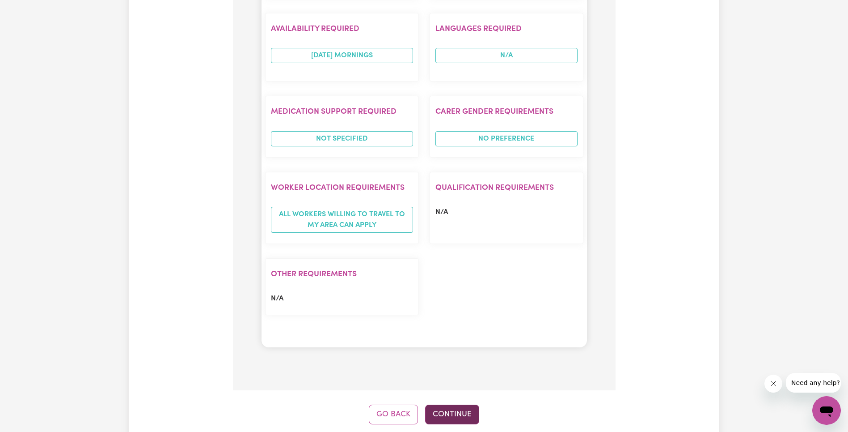  I want to click on button: Continue, so click(452, 414).